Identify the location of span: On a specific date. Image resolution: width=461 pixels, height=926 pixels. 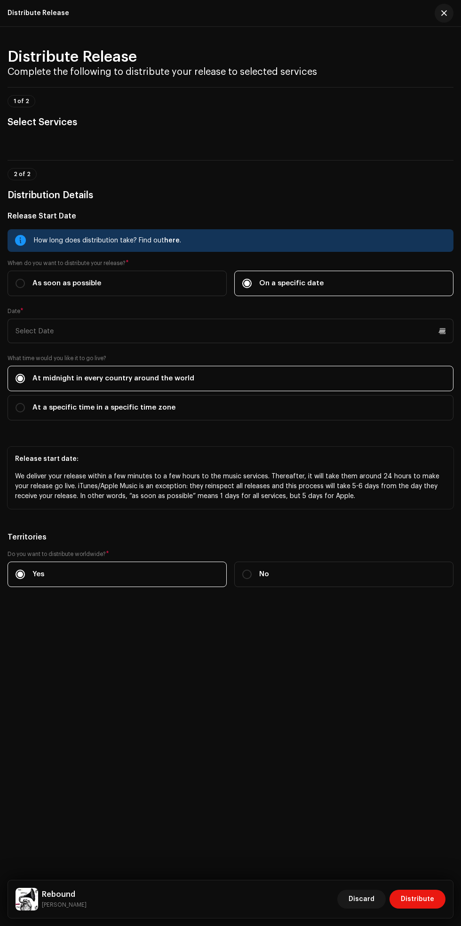
(291, 283).